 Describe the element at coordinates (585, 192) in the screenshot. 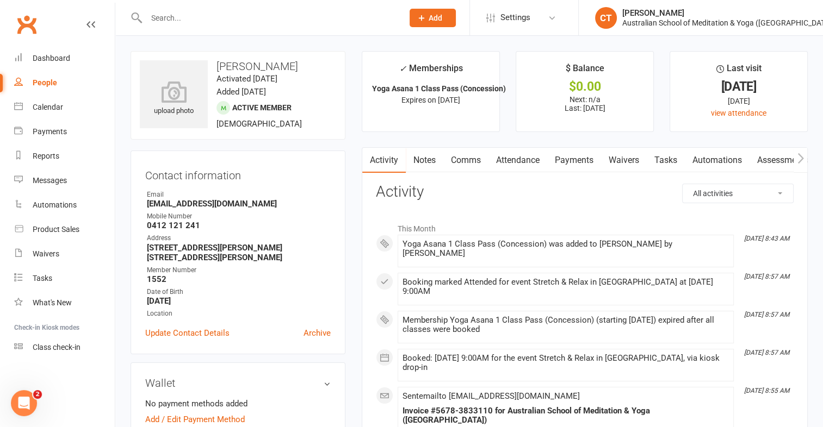

I see `h3: Activity` at that location.